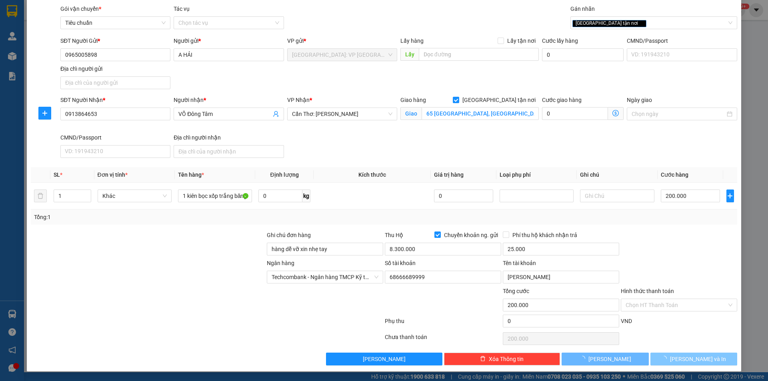  Describe the element at coordinates (228, 138) in the screenshot. I see `div: Địa chỉ người nhận` at that location.